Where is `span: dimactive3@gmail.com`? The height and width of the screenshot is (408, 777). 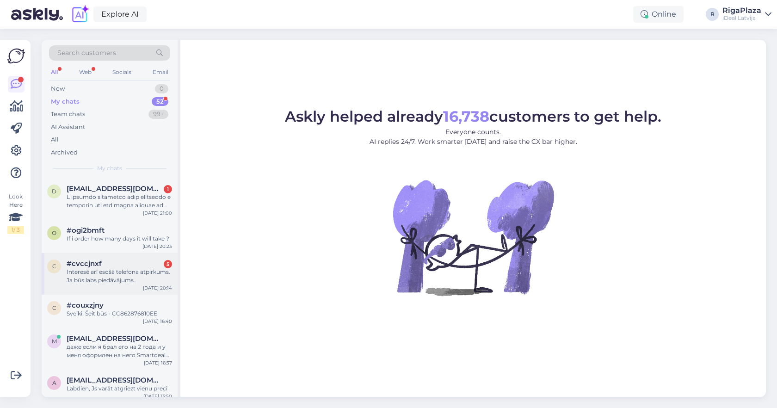
span: dimactive3@gmail.com is located at coordinates (115, 189).